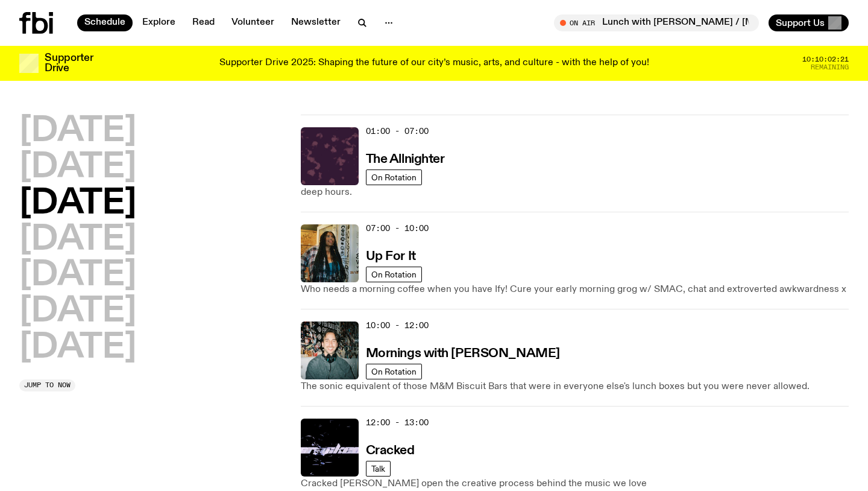 The height and width of the screenshot is (491, 868). I want to click on span: Talk, so click(378, 468).